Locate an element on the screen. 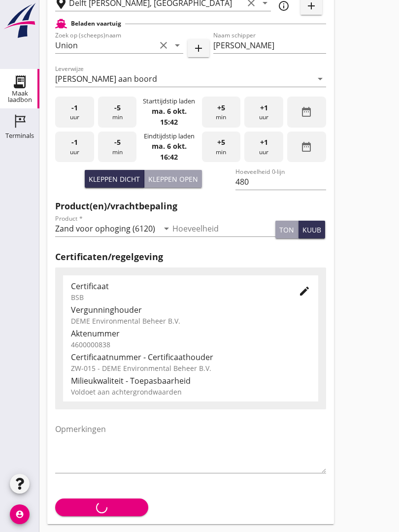 The image size is (399, 532). div: Voldoet aan achtergrondwaarden is located at coordinates (191, 392).